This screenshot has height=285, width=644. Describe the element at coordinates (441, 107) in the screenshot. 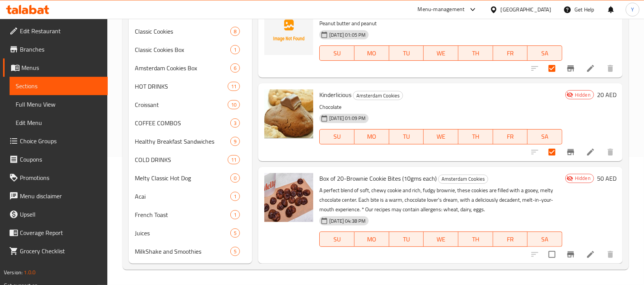

I see `p: Chocolate` at that location.